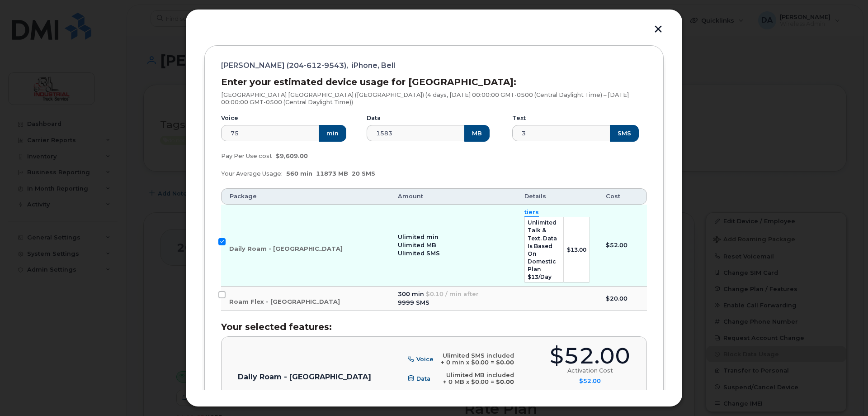 The height and width of the screenshot is (416, 868). Describe the element at coordinates (229, 118) in the screenshot. I see `label: Voice` at that location.